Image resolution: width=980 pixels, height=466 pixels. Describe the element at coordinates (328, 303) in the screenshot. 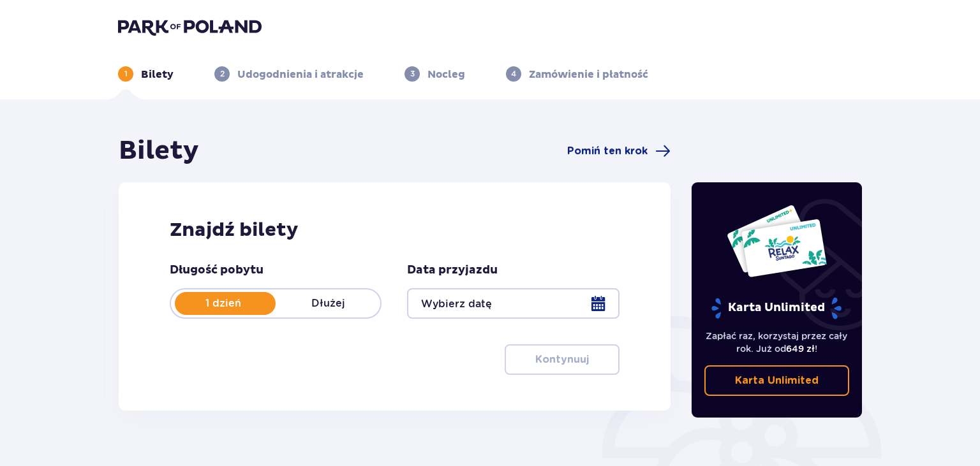

I see `p: Dłużej` at that location.